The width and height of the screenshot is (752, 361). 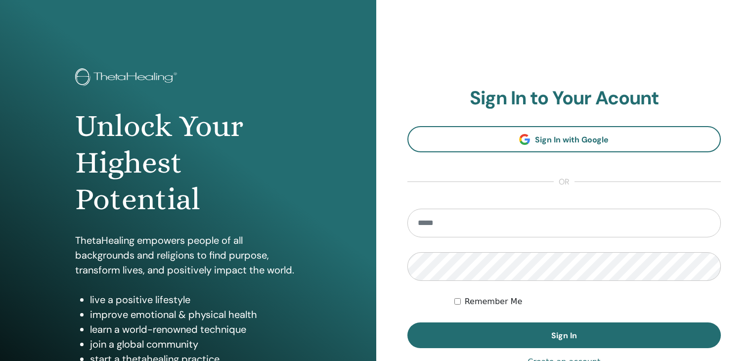 What do you see at coordinates (564, 335) in the screenshot?
I see `span: Sign In` at bounding box center [564, 335].